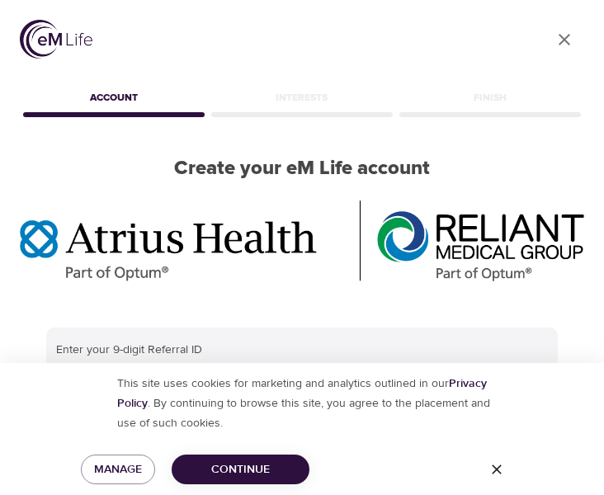  What do you see at coordinates (302, 403) in the screenshot?
I see `p: This site uses cookies for marketing and analytics outlined in our . By continuing to browse this...` at bounding box center [302, 403].